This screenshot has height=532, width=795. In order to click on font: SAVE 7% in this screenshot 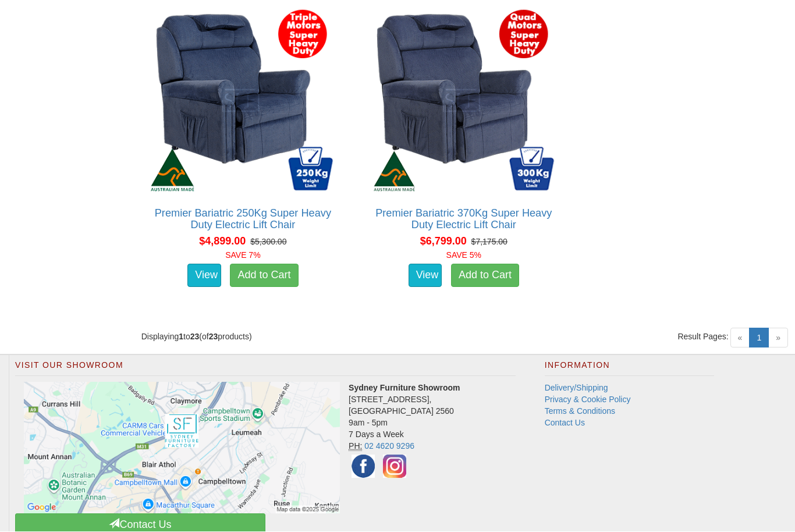, I will do `click(242, 255)`.